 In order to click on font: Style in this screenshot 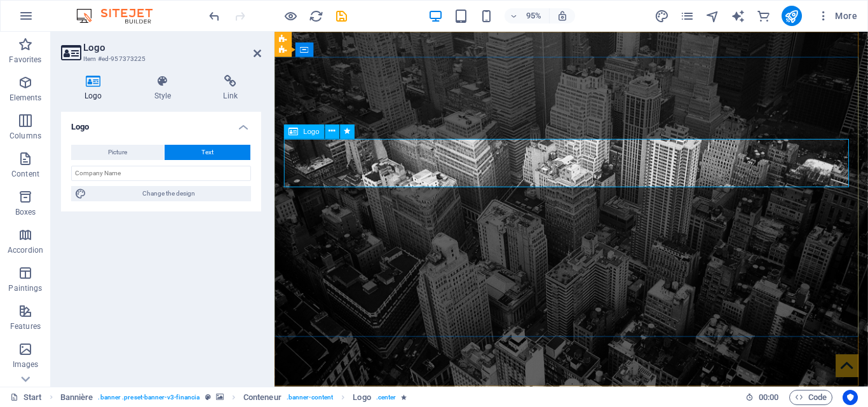, I will do `click(163, 96)`.